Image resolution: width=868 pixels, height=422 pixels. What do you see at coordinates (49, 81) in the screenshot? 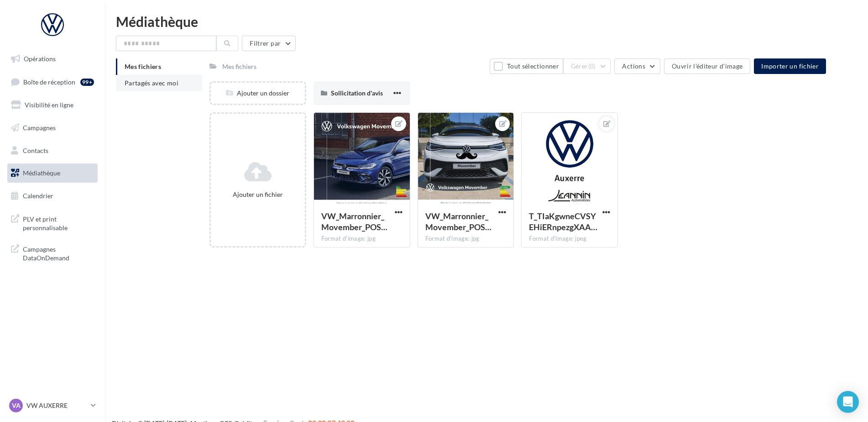
I see `span: Boîte de réception` at bounding box center [49, 81].